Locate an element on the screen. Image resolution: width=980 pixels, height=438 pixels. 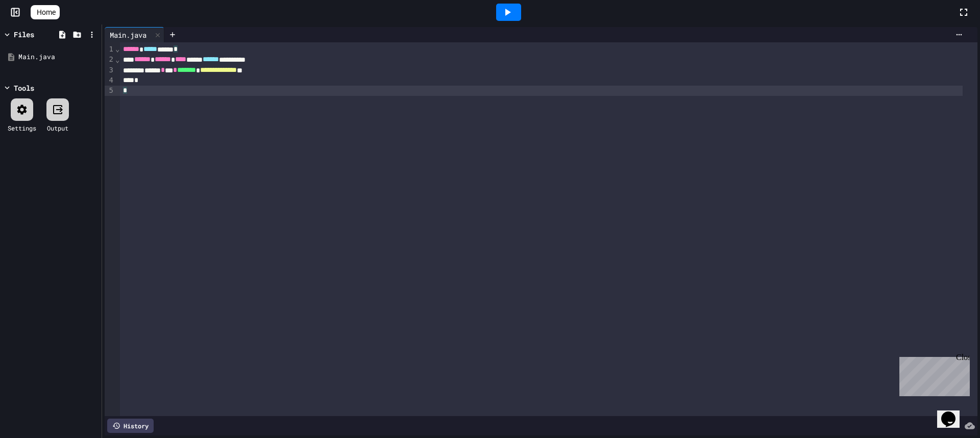
div: 1 is located at coordinates (109, 49).